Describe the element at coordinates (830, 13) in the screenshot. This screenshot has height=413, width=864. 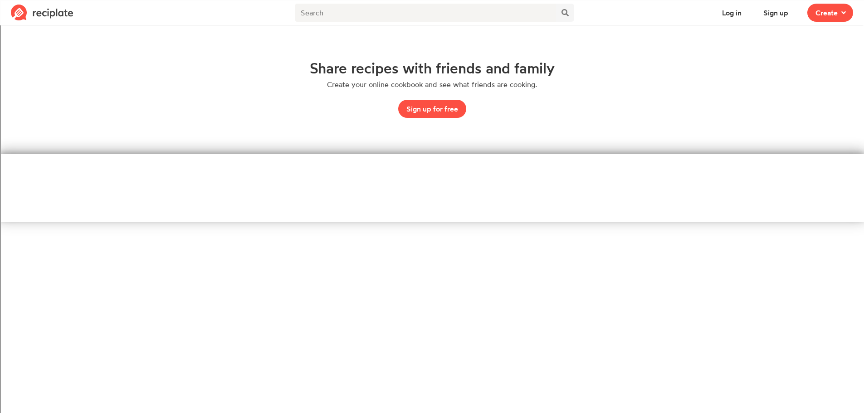
I see `button: Create` at that location.